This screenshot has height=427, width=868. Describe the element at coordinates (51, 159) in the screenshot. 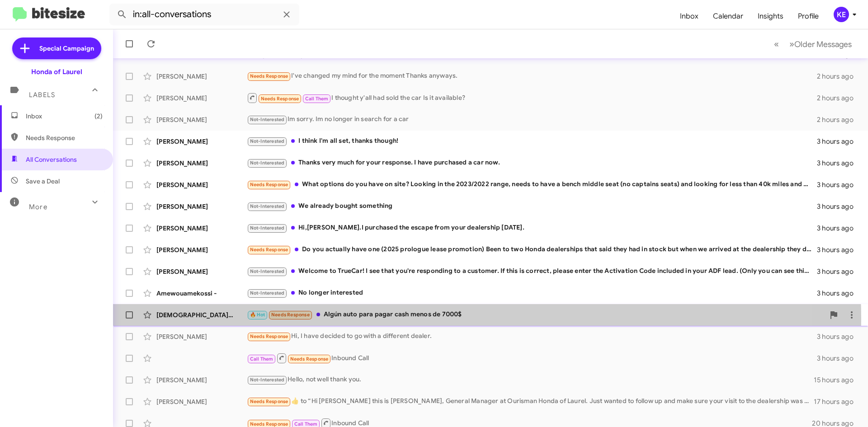

I see `span: All Conversations` at that location.